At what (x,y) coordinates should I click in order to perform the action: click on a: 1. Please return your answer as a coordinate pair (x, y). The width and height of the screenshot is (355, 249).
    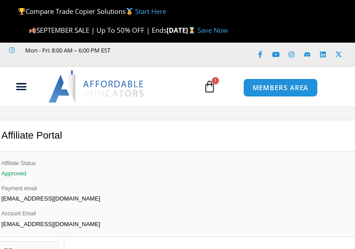
    Looking at the image, I should click on (210, 87).